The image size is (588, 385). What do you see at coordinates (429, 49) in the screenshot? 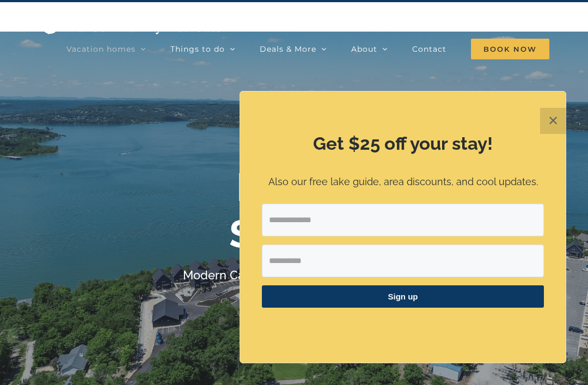
I see `a: Contact` at bounding box center [429, 49].